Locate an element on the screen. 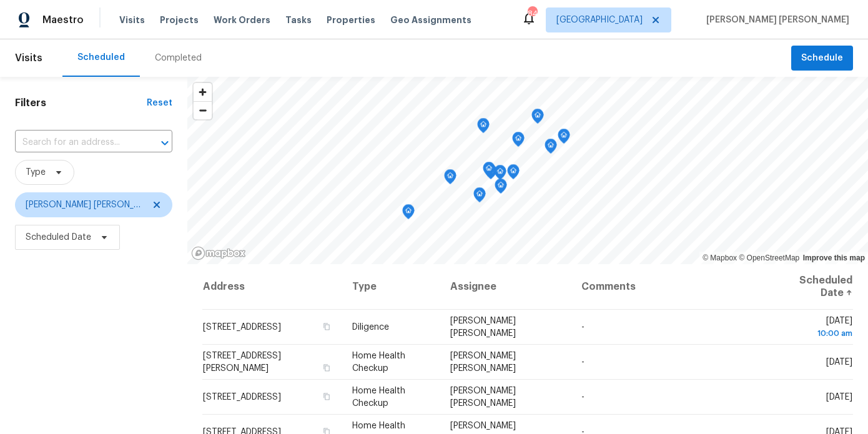 Image resolution: width=868 pixels, height=434 pixels. th: Comments is located at coordinates (669, 286).